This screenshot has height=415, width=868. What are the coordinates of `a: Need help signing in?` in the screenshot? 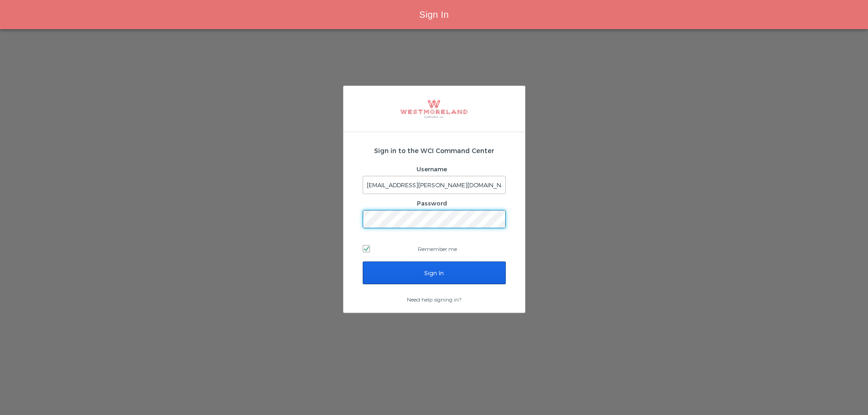 It's located at (434, 299).